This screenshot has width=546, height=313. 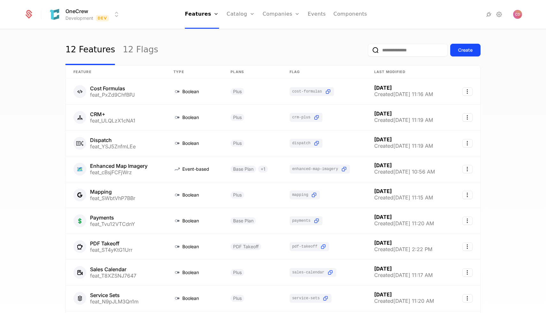 What do you see at coordinates (140, 50) in the screenshot?
I see `a: 12 Flags` at bounding box center [140, 50].